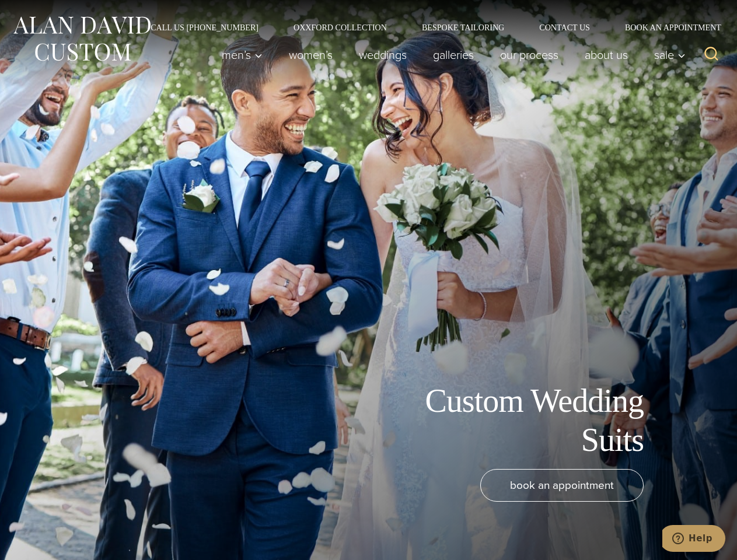 Image resolution: width=737 pixels, height=560 pixels. Describe the element at coordinates (340, 27) in the screenshot. I see `a: Oxxford Collection` at that location.